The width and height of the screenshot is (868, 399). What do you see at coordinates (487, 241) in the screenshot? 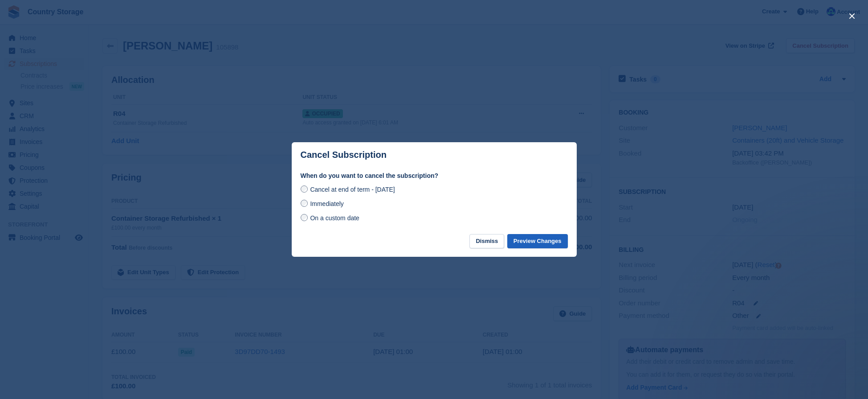
I see `button: Dismiss` at bounding box center [487, 241].